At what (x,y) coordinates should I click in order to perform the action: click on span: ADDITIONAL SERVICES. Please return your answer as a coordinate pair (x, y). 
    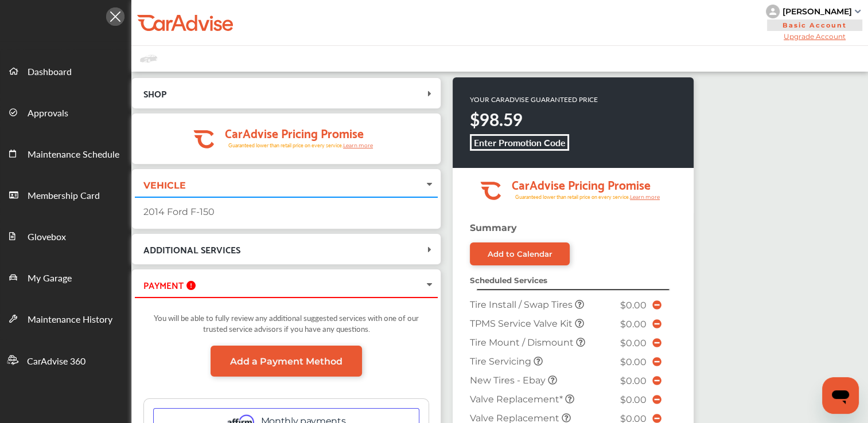
    Looking at the image, I should click on (191, 249).